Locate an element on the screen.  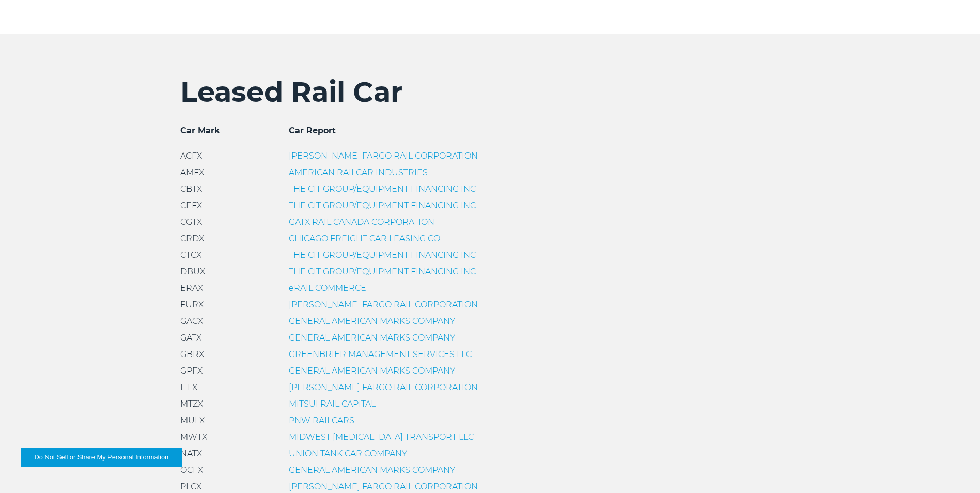
span: CGTX is located at coordinates (191, 222).